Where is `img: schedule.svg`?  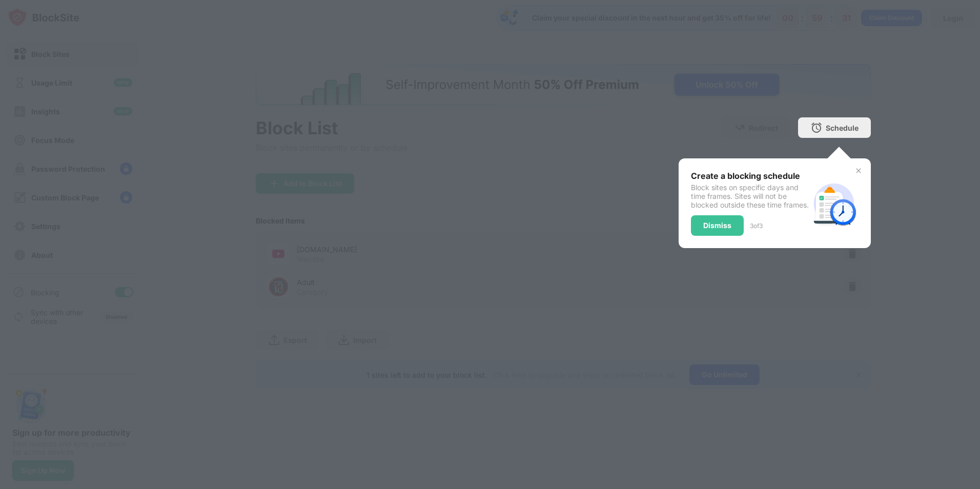 img: schedule.svg is located at coordinates (834, 203).